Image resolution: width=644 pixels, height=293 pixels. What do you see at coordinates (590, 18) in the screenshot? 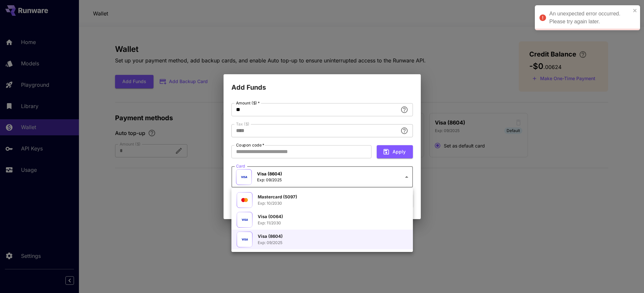
I see `div: An unexpected error occurred. Please try again later.` at bounding box center [590, 18].